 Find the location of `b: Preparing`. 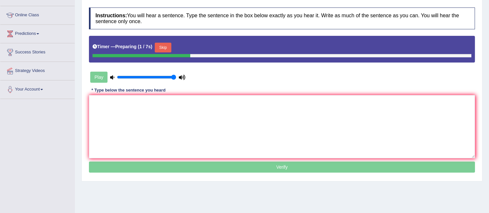

b: Preparing is located at coordinates (126, 47).